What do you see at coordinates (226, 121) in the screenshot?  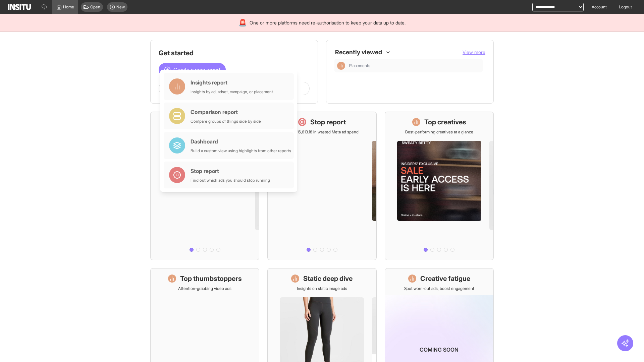 I see `div: Compare groups of things side by side` at bounding box center [226, 121].